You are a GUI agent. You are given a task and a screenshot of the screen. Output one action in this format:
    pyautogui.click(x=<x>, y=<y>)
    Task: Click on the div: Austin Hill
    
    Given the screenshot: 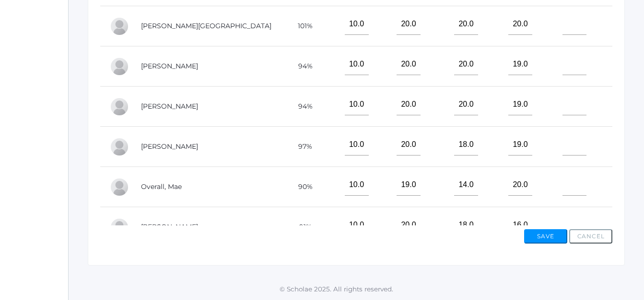 What is the action you would take?
    pyautogui.click(x=120, y=26)
    